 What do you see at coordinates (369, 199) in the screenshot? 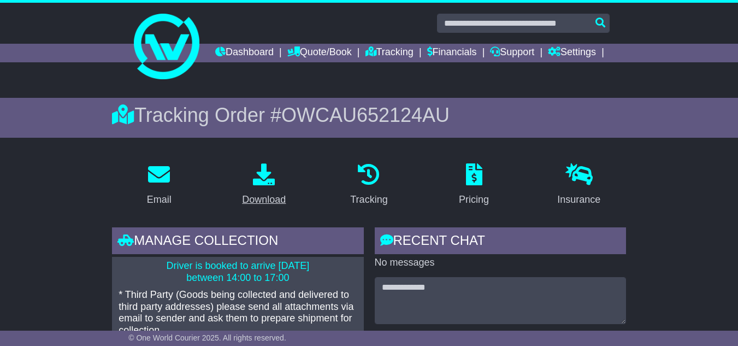
I see `div: Tracking` at bounding box center [369, 199].